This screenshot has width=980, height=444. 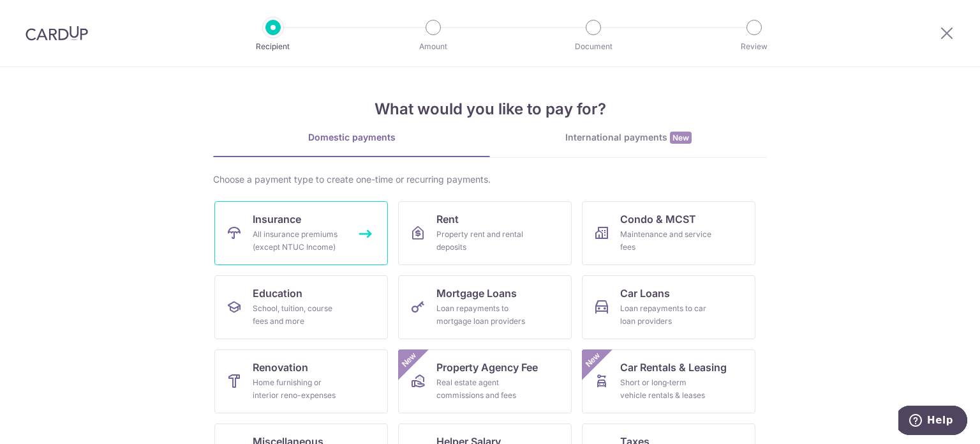 What do you see at coordinates (669, 233) in the screenshot?
I see `a: Condo & MCSTMaintenance and service fees` at bounding box center [669, 233].